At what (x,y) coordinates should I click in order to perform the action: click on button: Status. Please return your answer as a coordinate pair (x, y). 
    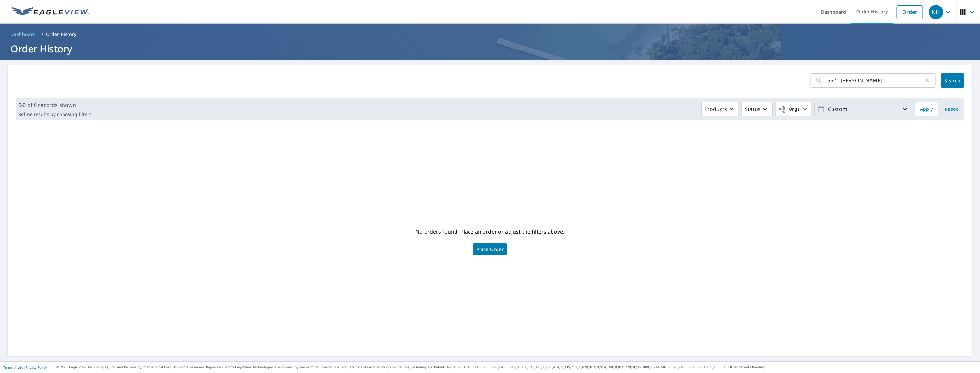
    Looking at the image, I should click on (757, 109).